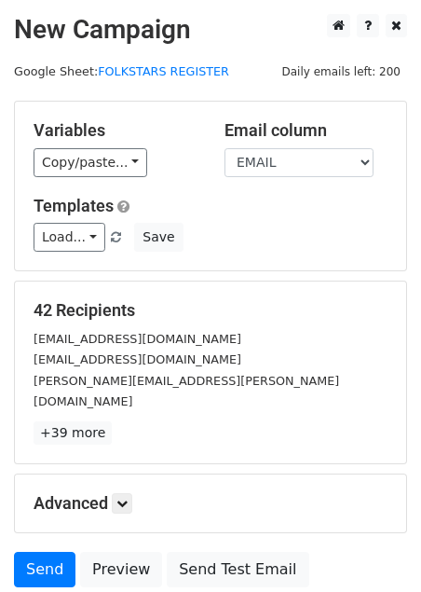 The width and height of the screenshot is (421, 592). I want to click on h5: Email column, so click(306, 130).